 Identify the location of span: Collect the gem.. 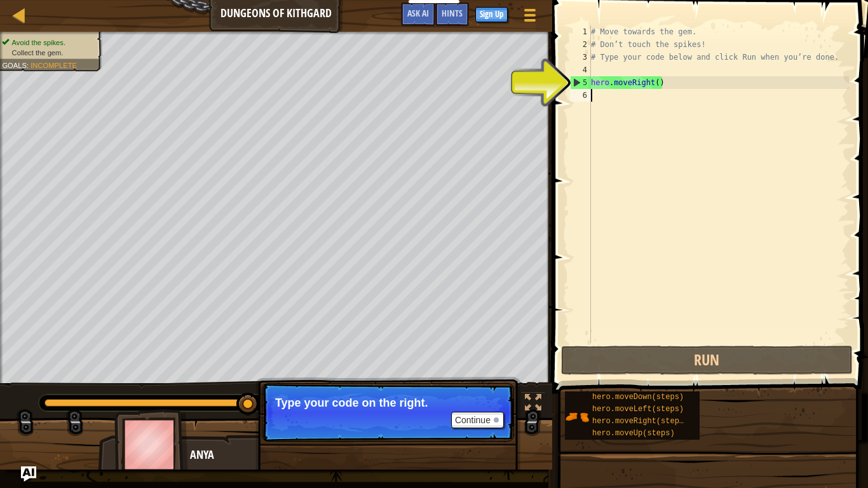
(38, 52).